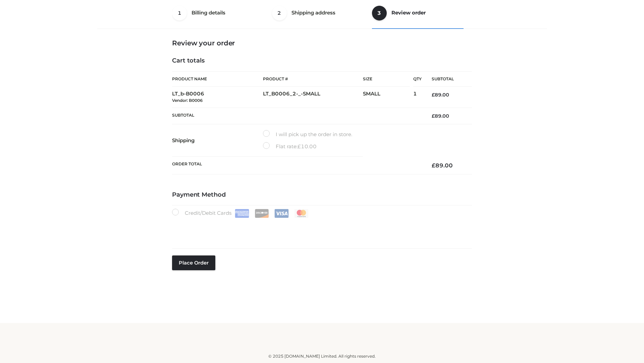 The image size is (644, 363). Describe the element at coordinates (386, 79) in the screenshot. I see `th: Size` at that location.